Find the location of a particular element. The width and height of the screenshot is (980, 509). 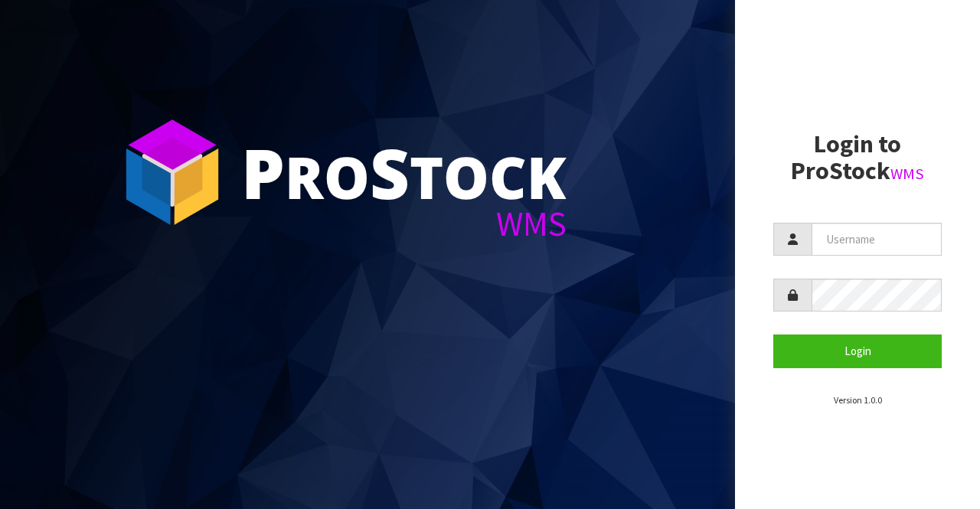

small: WMS is located at coordinates (907, 174).